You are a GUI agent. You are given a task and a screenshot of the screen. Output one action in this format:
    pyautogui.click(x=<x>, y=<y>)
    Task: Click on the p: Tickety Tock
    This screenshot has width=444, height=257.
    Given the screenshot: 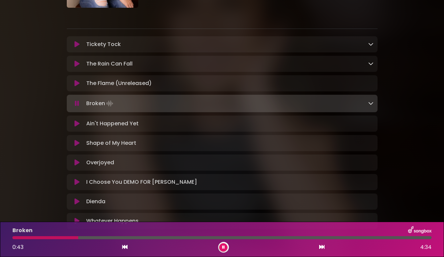 What is the action you would take?
    pyautogui.click(x=103, y=44)
    